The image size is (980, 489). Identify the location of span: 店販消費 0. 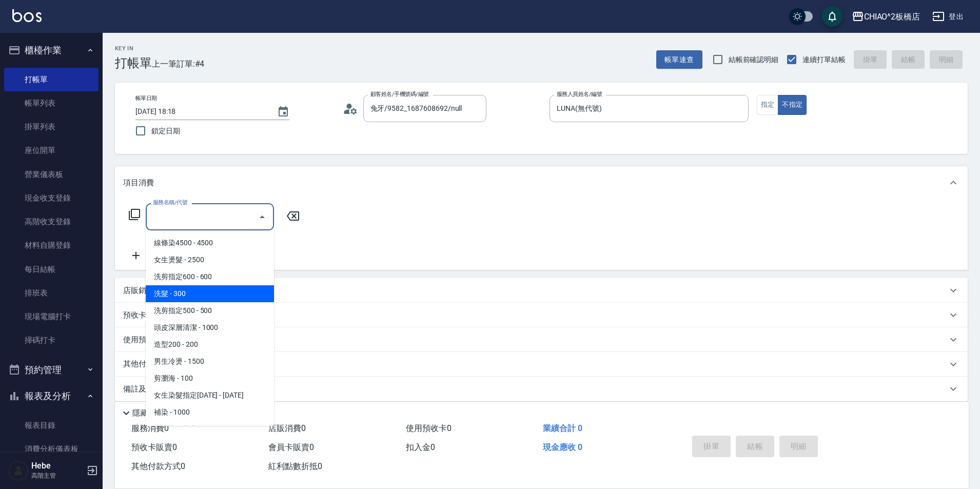
(287, 428).